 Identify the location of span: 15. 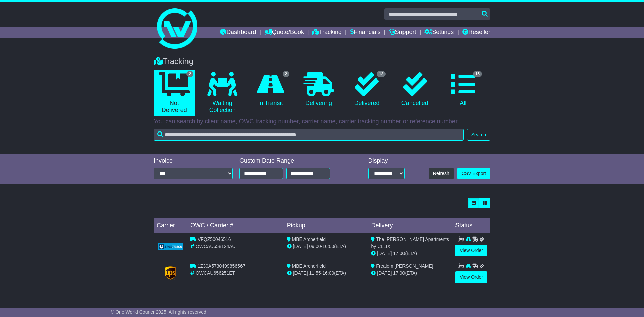
(478, 74).